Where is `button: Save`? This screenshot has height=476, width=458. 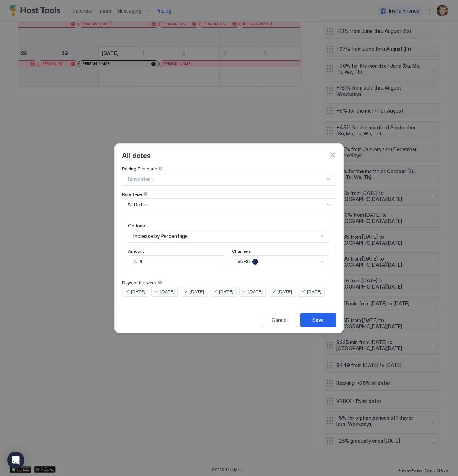 button: Save is located at coordinates (318, 320).